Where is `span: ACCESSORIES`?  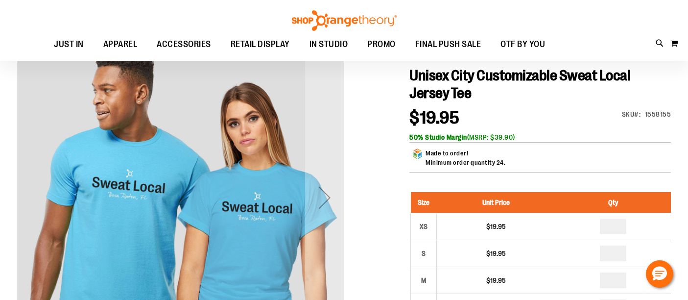 span: ACCESSORIES is located at coordinates (184, 44).